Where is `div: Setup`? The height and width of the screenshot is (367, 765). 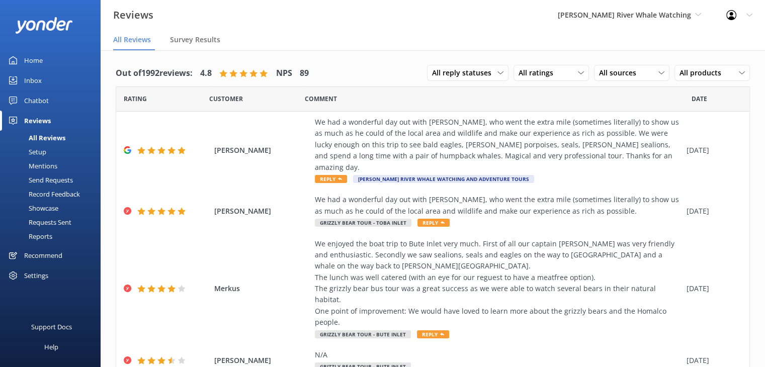
div: Setup is located at coordinates (26, 152).